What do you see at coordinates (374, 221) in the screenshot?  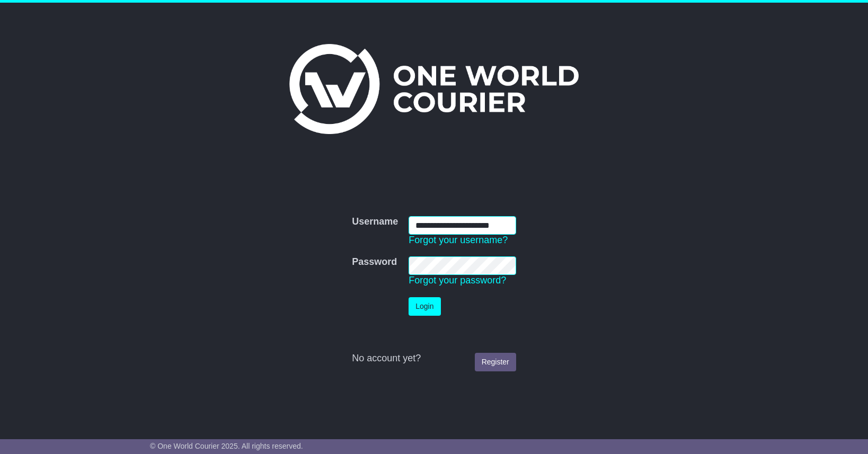 I see `label: Username` at bounding box center [374, 221].